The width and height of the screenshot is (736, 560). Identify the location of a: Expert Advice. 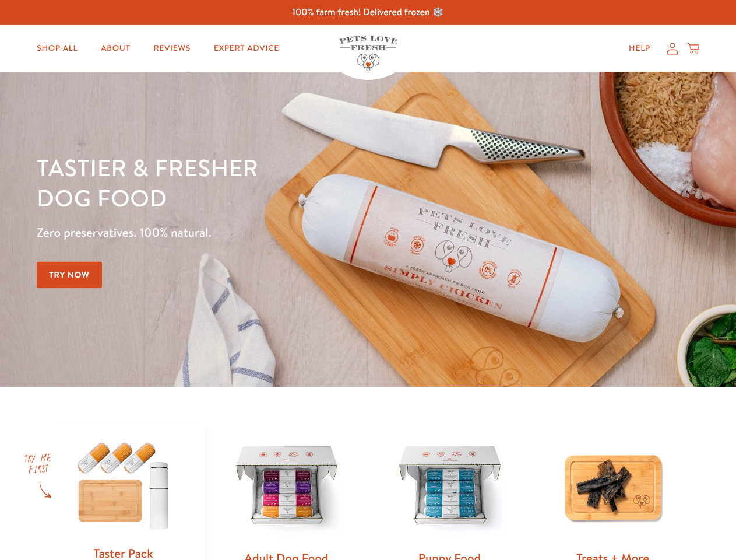
(246, 48).